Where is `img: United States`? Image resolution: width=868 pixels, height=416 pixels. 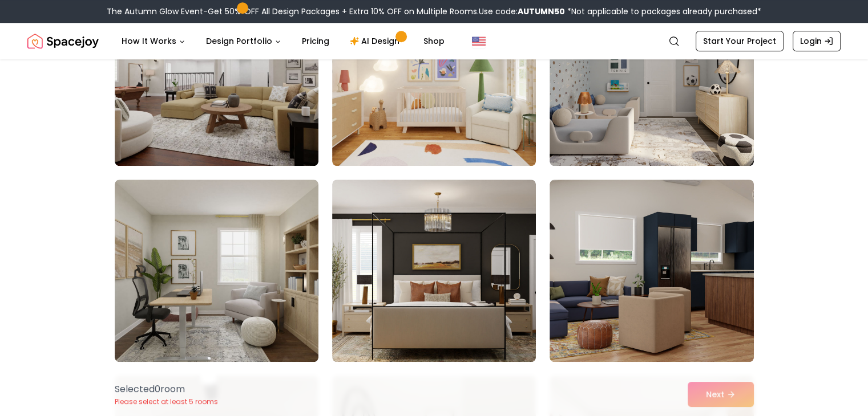 img: United States is located at coordinates (479, 41).